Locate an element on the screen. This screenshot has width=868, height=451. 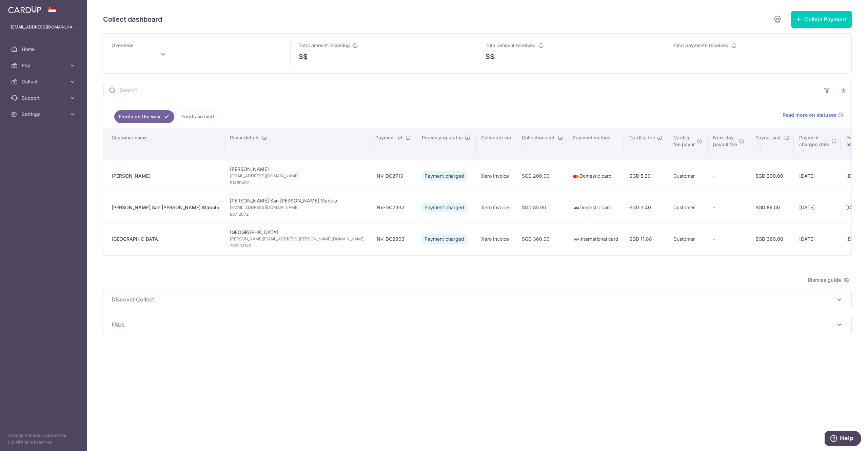
span: CardUp fee is located at coordinates (642, 137).